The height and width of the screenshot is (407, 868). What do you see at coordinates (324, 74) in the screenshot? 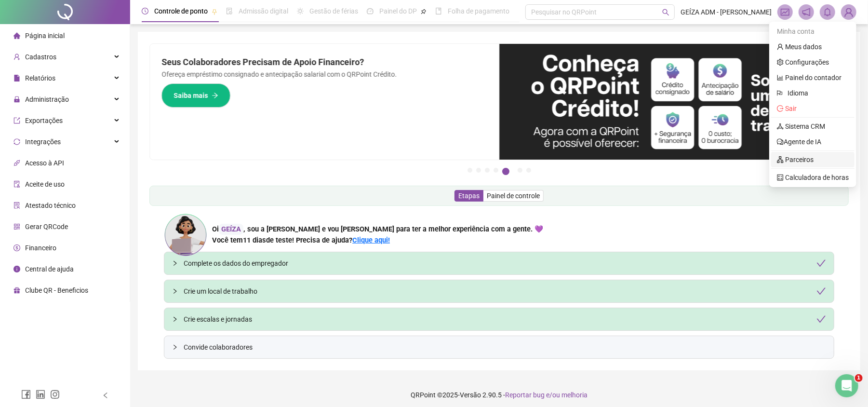
I see `p: Ofereça empréstimo consignado e antecipação salarial com o QRPoint Crédito.` at bounding box center [324, 74].